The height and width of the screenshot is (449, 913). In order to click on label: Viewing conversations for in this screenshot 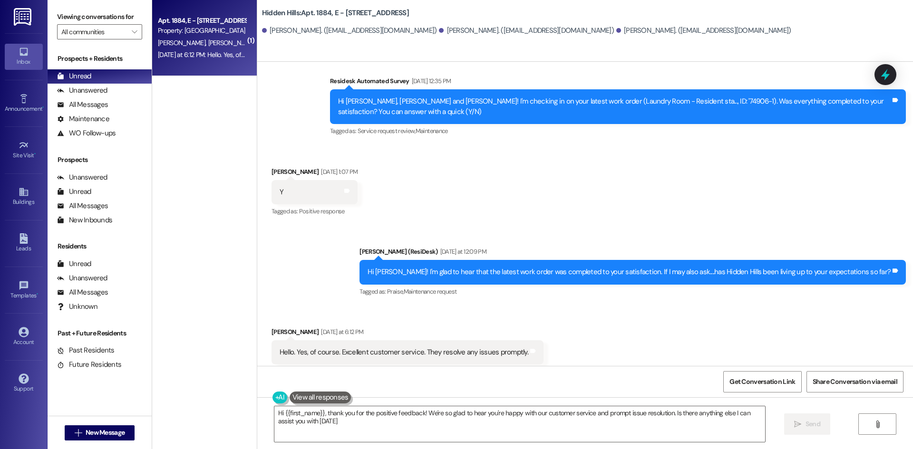, I will do `click(99, 17)`.